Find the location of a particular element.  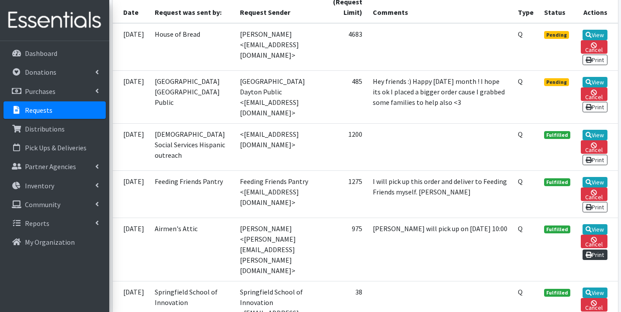

td: 4683 is located at coordinates (347, 47).